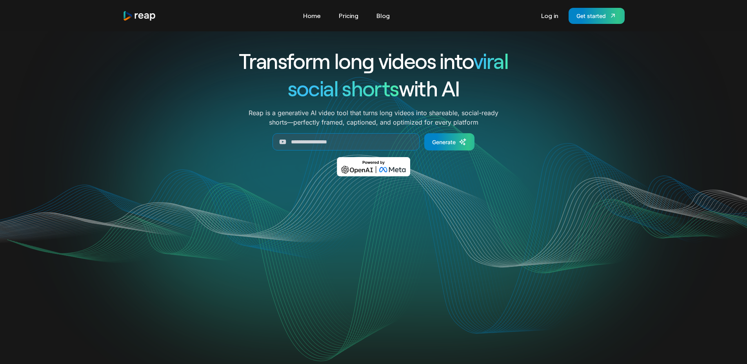 This screenshot has width=747, height=364. Describe the element at coordinates (140, 16) in the screenshot. I see `img: reap logo` at that location.